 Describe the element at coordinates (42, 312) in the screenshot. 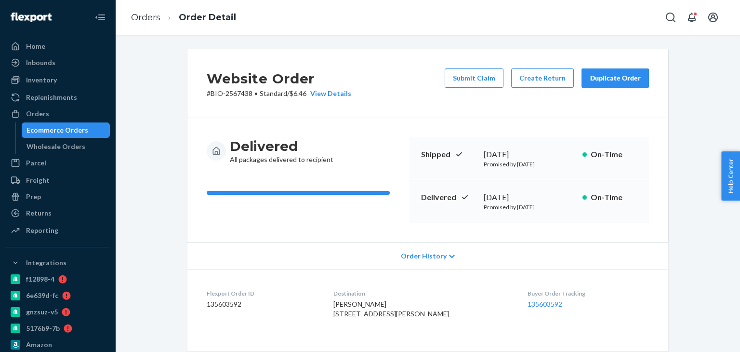

I see `div: gnzsuz-v5` at that location.